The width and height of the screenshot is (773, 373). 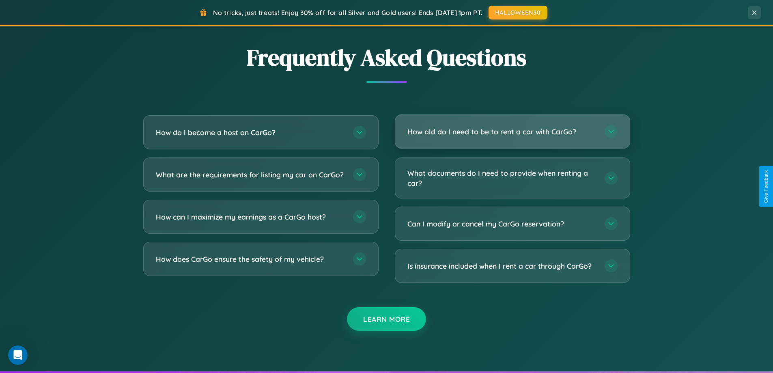 I want to click on h3: What are the requirements for listing my car on CarGo?, so click(x=250, y=174).